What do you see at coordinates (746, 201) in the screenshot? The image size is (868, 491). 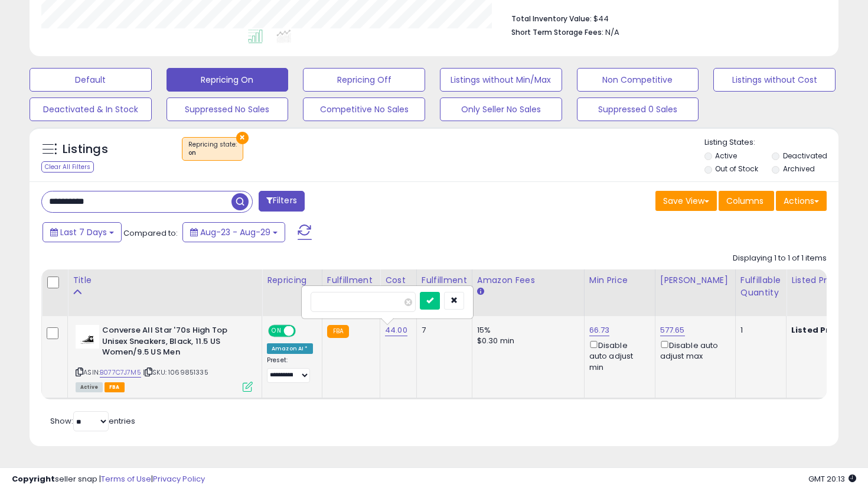 I see `button: Columns` at bounding box center [746, 201].